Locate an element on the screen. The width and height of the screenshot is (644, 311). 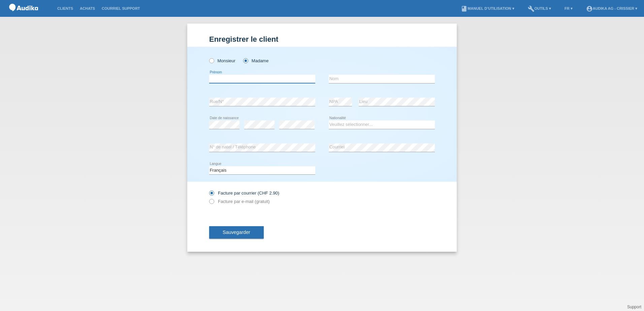
a: account_circleAudika AG - Crissier ▾ is located at coordinates (612, 8).